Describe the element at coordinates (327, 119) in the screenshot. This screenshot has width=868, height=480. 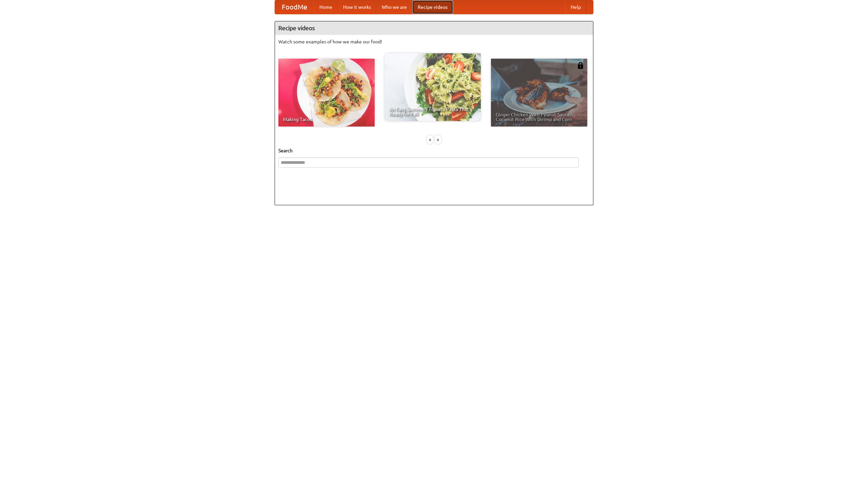
I see `span: Making Tacos` at that location.